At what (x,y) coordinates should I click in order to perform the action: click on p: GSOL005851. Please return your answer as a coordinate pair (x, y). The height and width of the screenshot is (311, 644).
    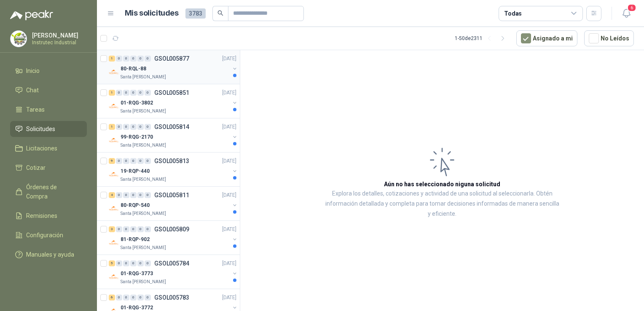
    Looking at the image, I should click on (171, 93).